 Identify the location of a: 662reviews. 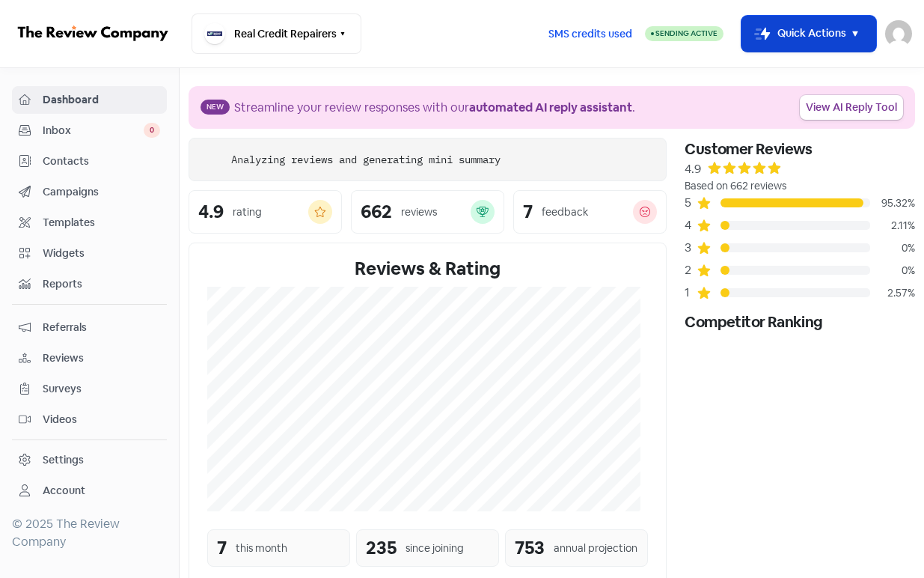
(427, 212).